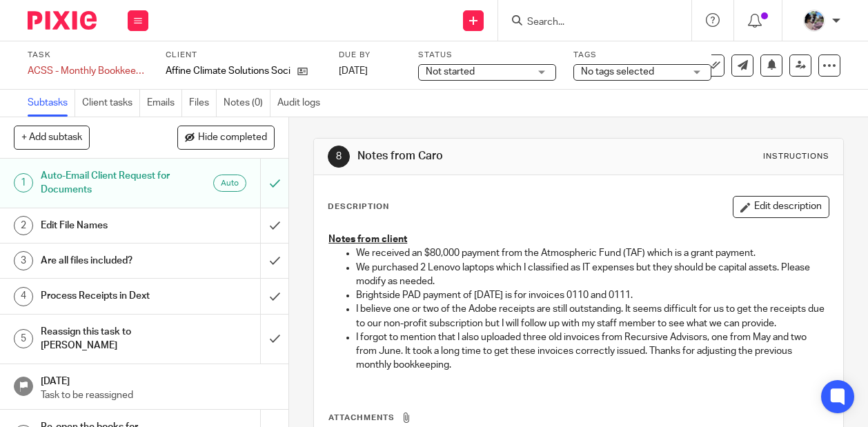  I want to click on h1: Auto-Email Client Request for Documents, so click(109, 183).